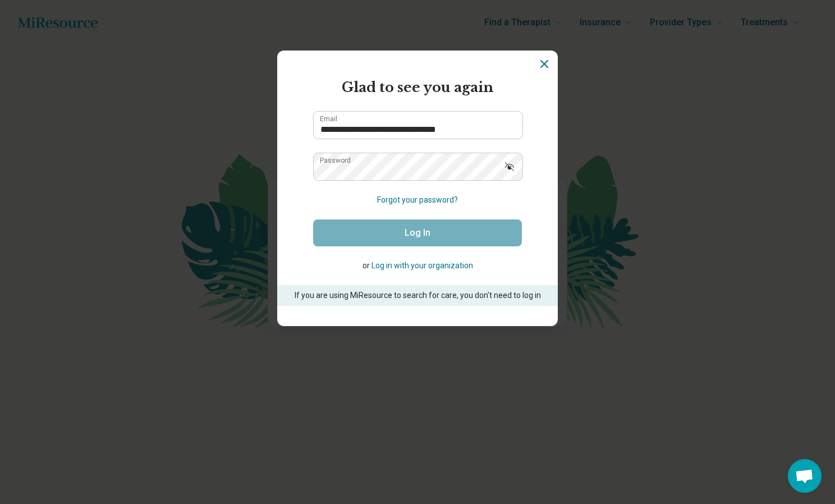  I want to click on label: Email, so click(329, 119).